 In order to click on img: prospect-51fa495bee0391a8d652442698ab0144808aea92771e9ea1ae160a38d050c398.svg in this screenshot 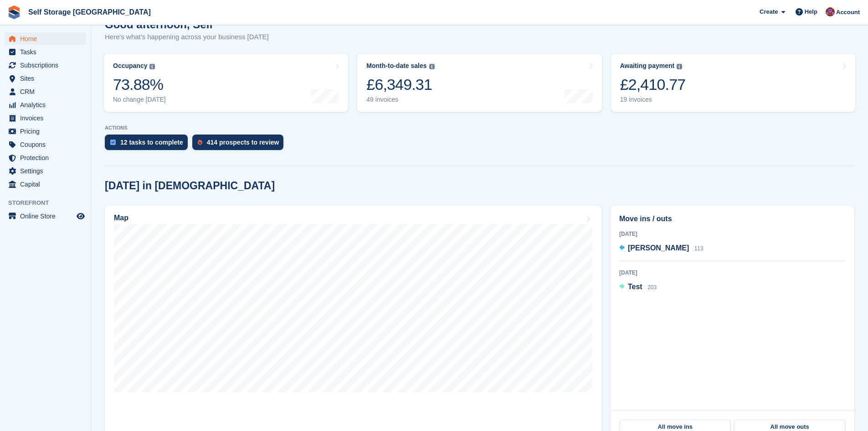, I will do `click(200, 143)`.